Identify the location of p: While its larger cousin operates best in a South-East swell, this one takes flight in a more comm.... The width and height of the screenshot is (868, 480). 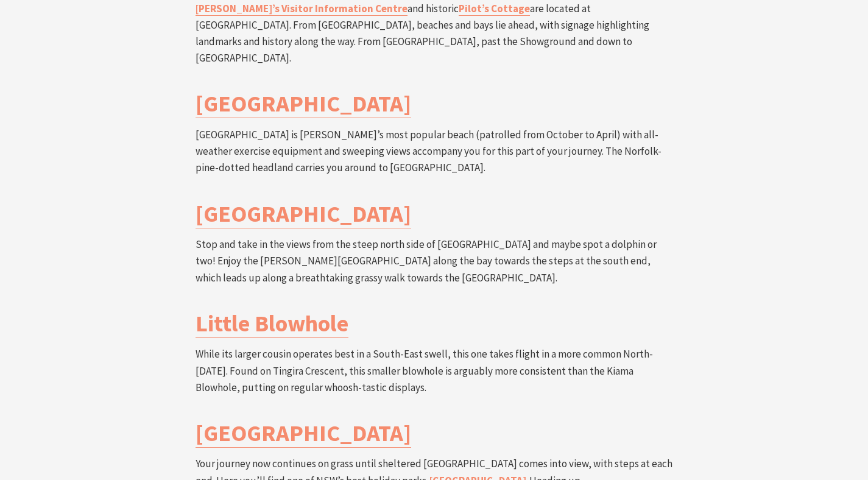
(434, 371).